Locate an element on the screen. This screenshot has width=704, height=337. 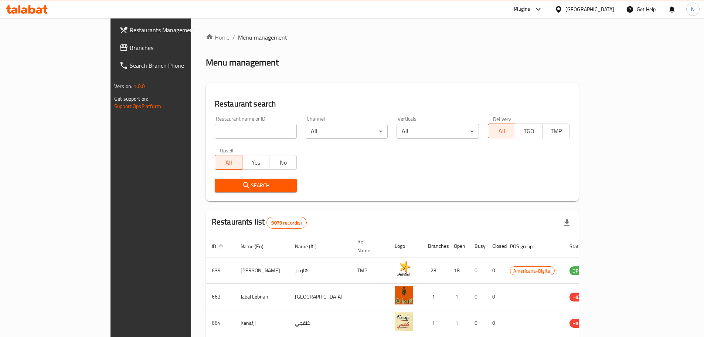
img: Jabal Lebnan is located at coordinates (404, 295).